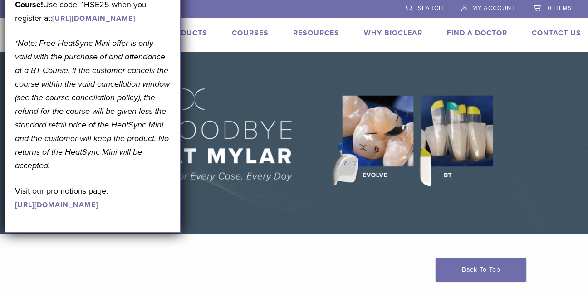  I want to click on span: 0 items, so click(559, 8).